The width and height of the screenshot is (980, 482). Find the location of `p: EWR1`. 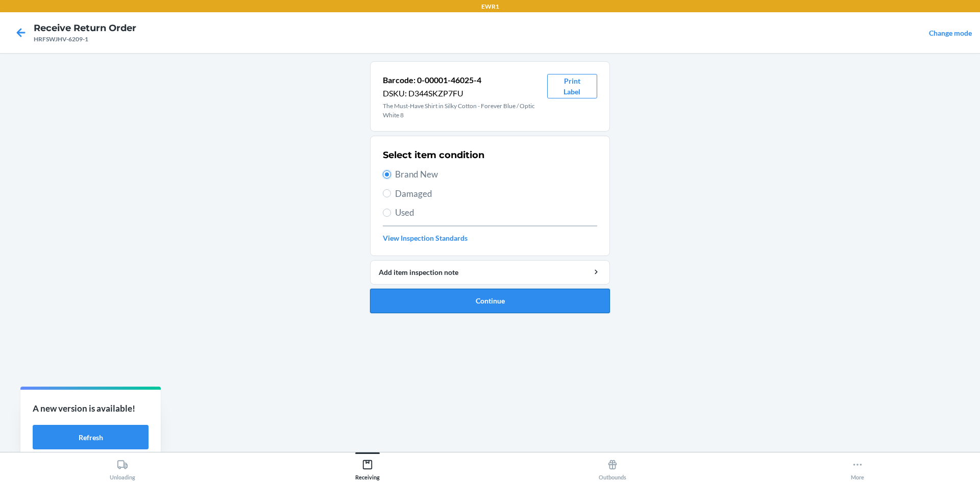

p: EWR1 is located at coordinates (490, 7).